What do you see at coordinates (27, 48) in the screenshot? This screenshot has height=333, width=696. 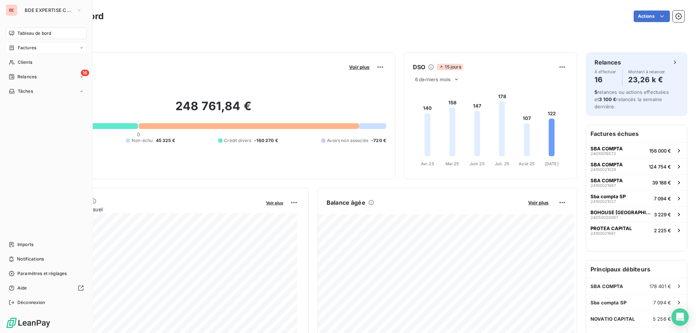 I see `span: Factures` at bounding box center [27, 48].